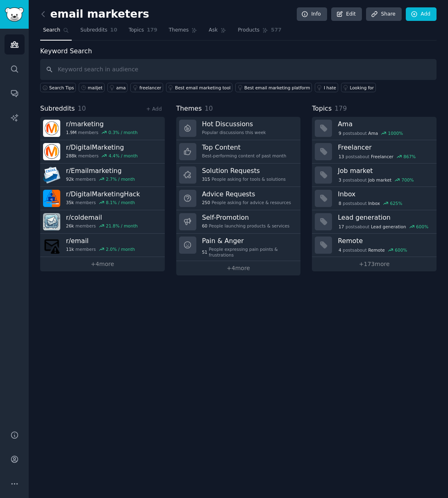  What do you see at coordinates (374, 245) in the screenshot?
I see `a: Remote4postsaboutRemote600%` at bounding box center [374, 245].